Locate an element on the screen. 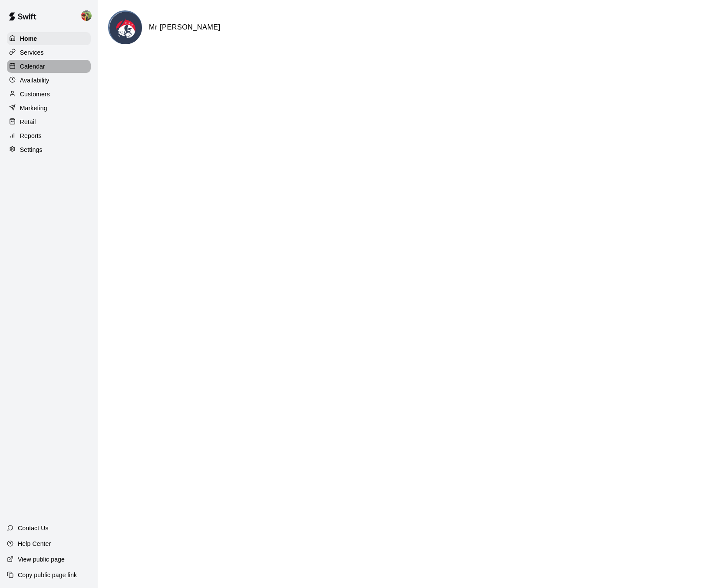 The height and width of the screenshot is (588, 712). div: Customers is located at coordinates (49, 94).